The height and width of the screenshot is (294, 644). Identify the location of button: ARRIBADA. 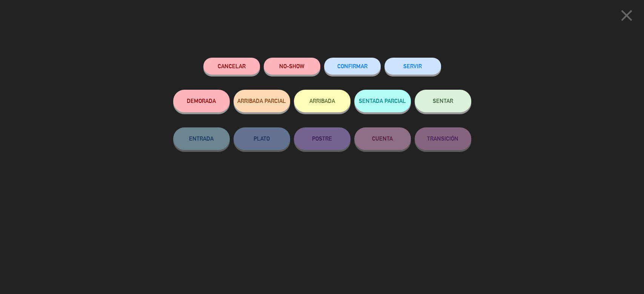
(322, 101).